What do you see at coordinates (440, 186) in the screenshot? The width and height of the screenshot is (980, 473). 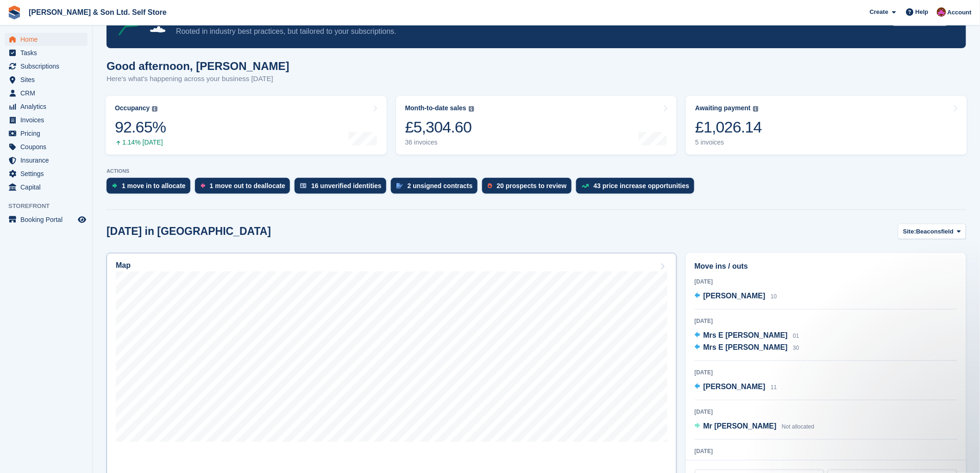 I see `div: 2 unsigned contracts` at bounding box center [440, 186].